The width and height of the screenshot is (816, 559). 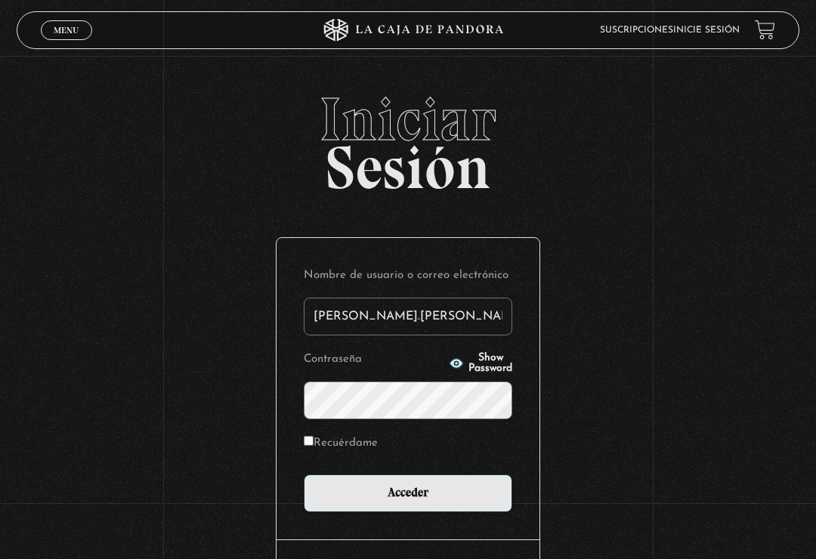 I want to click on a: View your shopping cart, so click(x=765, y=29).